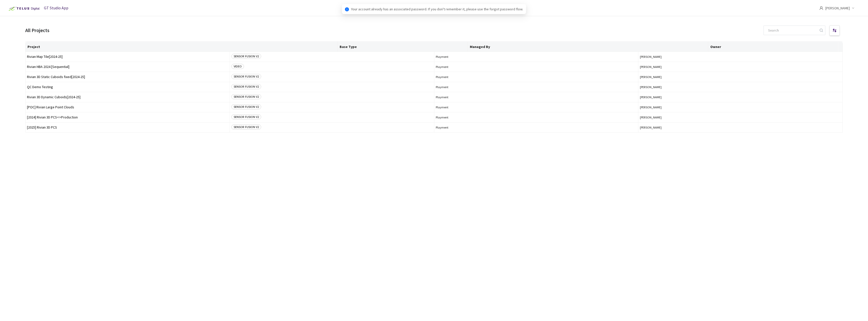  Describe the element at coordinates (588, 46) in the screenshot. I see `th: Managed By` at that location.